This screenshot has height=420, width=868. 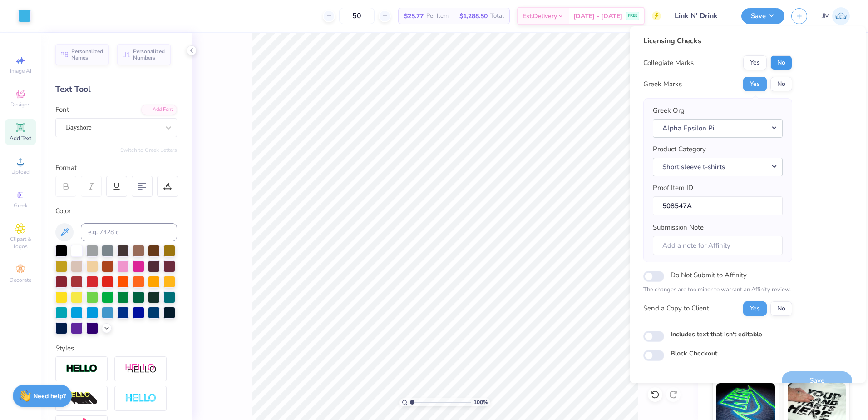 I want to click on span: Add Text, so click(x=21, y=138).